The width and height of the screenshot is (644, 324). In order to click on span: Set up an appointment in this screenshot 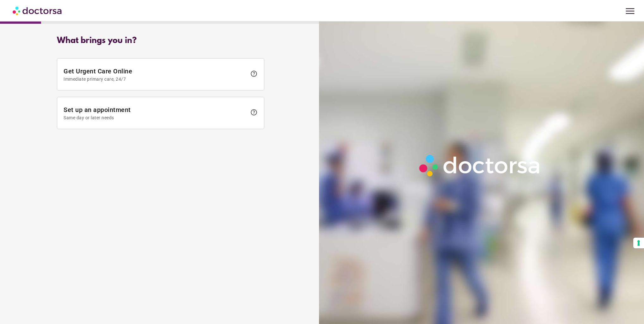, I will do `click(155, 113)`.